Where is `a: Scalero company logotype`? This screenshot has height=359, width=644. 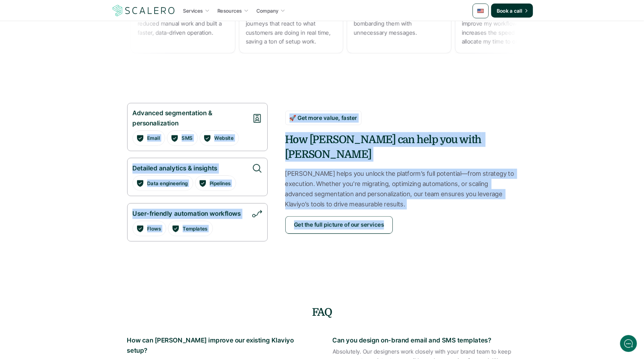
a: Scalero company logotype is located at coordinates (144, 11).